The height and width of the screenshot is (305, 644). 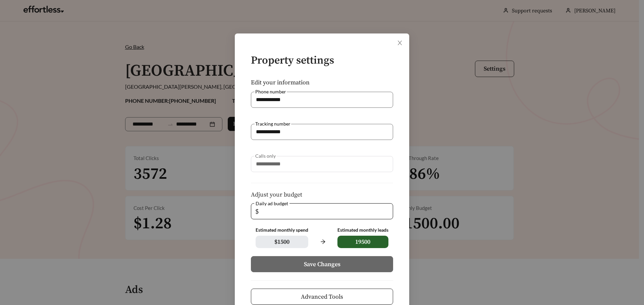 What do you see at coordinates (322, 264) in the screenshot?
I see `button: Save Changes` at bounding box center [322, 264].